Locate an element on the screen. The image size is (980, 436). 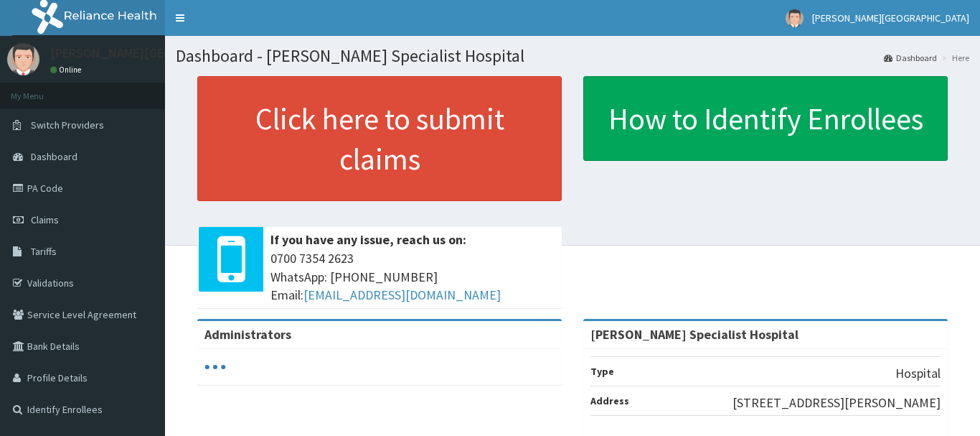
a: Online is located at coordinates (68, 70).